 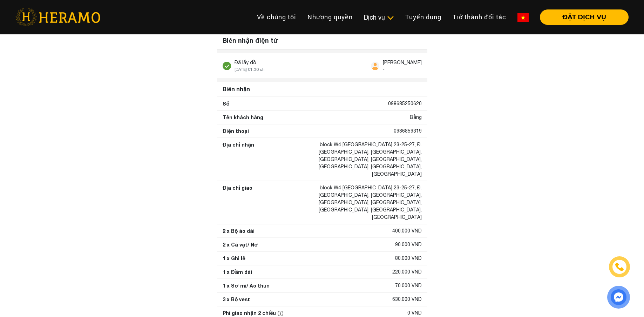 What do you see at coordinates (227, 66) in the screenshot?
I see `img: stick.svg` at bounding box center [227, 66].